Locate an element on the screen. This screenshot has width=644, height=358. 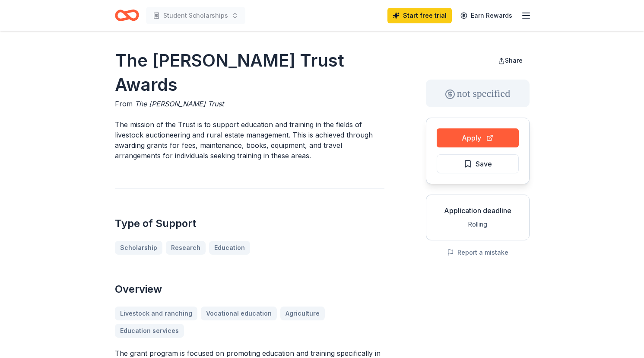
div: Application deadline is located at coordinates (478, 211).